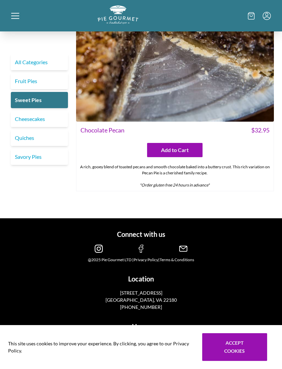 The image size is (282, 369). What do you see at coordinates (141, 250) in the screenshot?
I see `a: facebook` at bounding box center [141, 250].